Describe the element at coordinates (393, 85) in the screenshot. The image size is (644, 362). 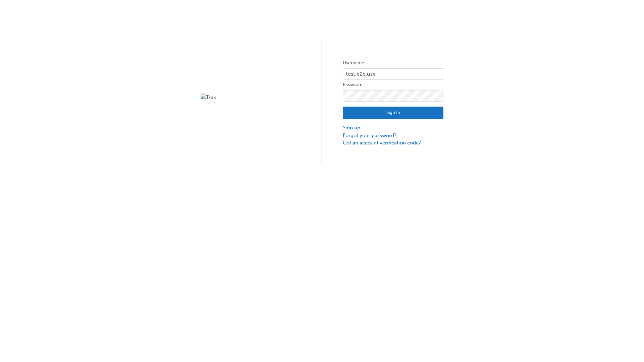
I see `label: Password` at that location.